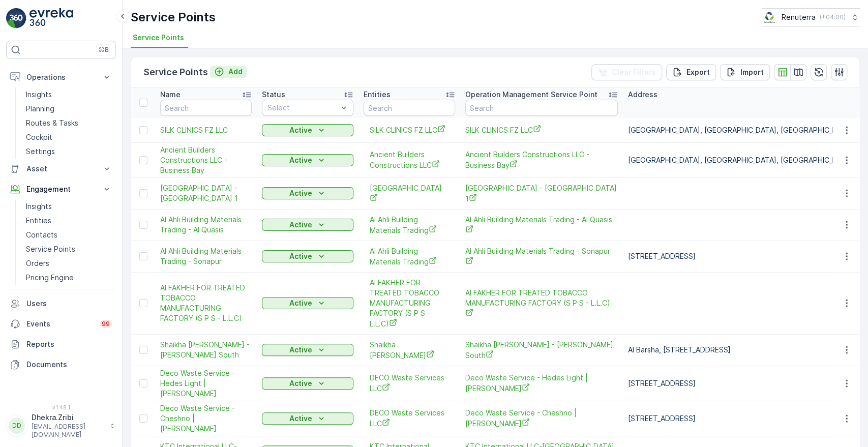 The image size is (868, 447). I want to click on p: Asset, so click(61, 169).